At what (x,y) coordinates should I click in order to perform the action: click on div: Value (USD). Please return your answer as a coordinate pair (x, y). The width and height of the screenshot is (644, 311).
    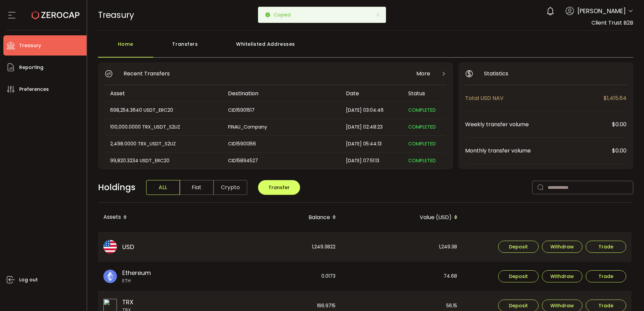
    Looking at the image, I should click on (402, 217).